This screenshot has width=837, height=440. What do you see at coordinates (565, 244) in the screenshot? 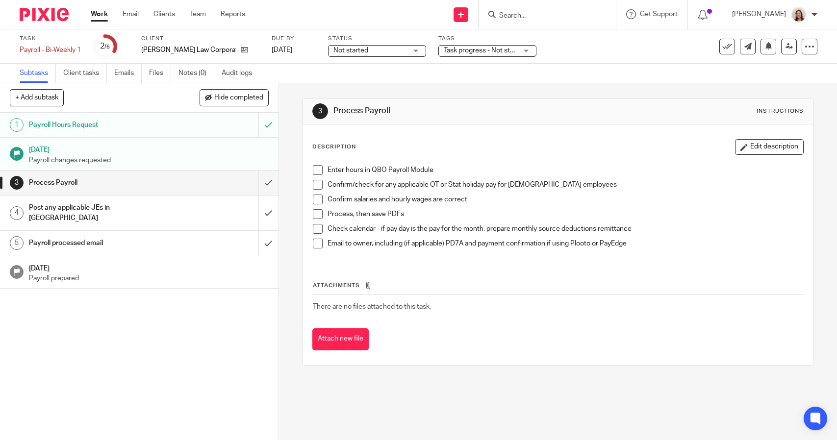
I see `p: Email to owner, including (if applicable) PD7A and payment confirmation if using Plooto or PayEdge` at bounding box center [565, 244].